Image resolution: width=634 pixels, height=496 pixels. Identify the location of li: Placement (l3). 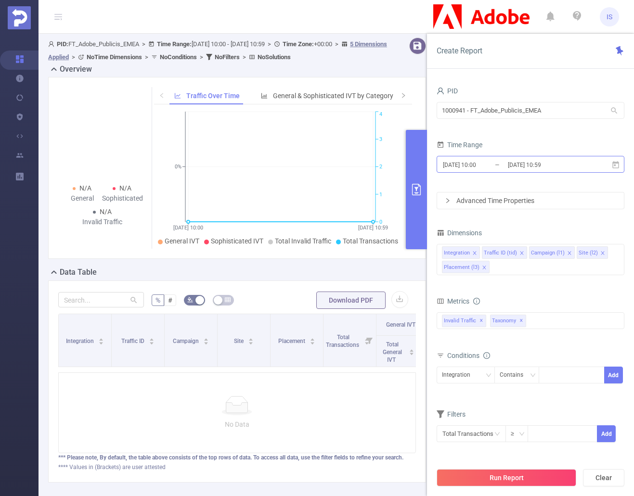
(466, 267).